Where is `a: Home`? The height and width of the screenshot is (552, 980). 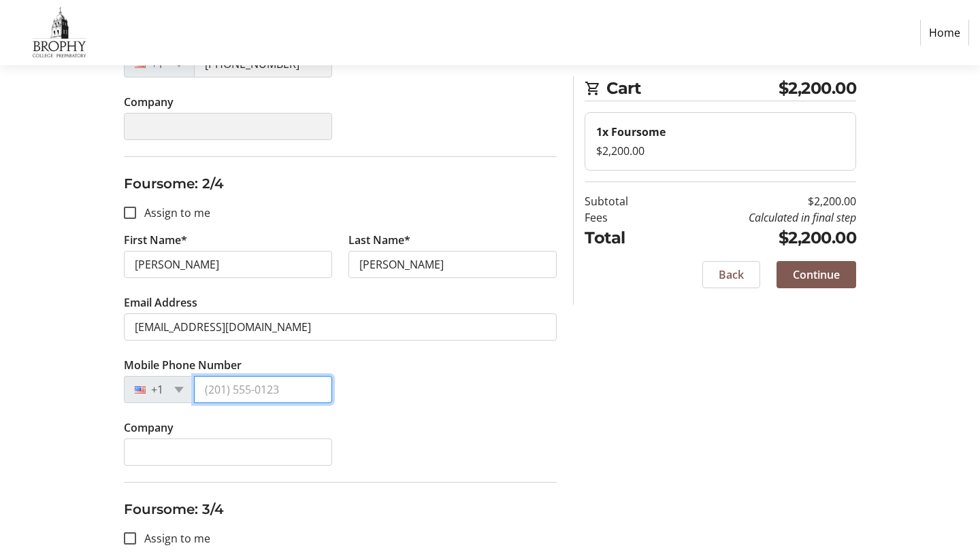 a: Home is located at coordinates (945, 33).